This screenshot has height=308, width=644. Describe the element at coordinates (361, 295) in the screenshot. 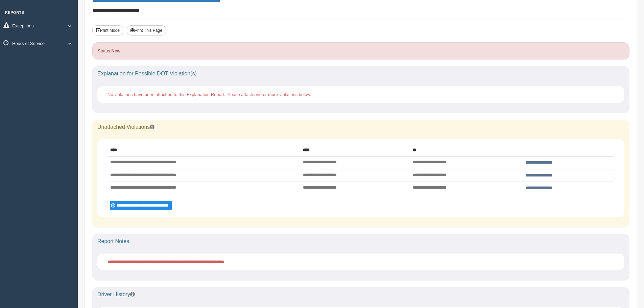

I see `div: Driver History` at that location.